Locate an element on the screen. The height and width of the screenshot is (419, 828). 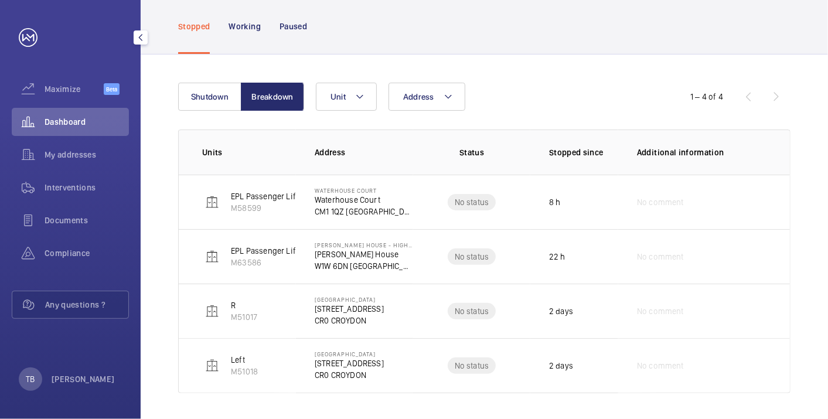
p: Units is located at coordinates (249, 152).